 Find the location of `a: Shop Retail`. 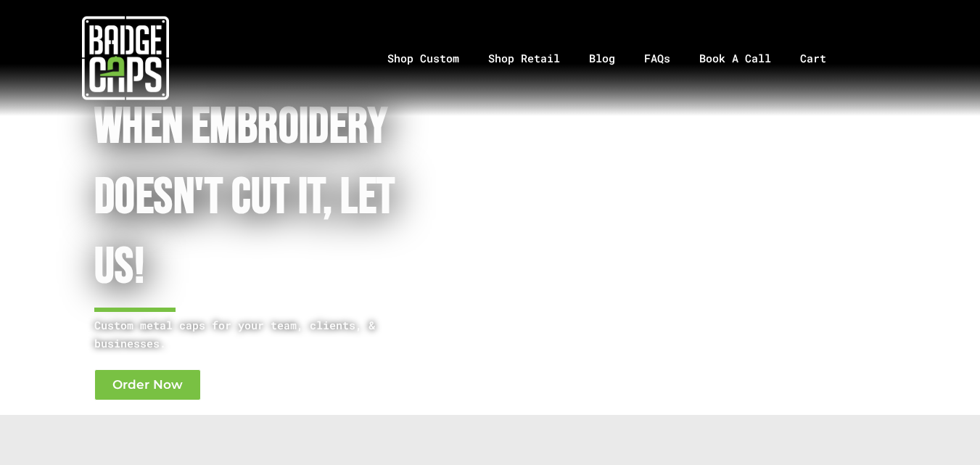

a: Shop Retail is located at coordinates (524, 58).